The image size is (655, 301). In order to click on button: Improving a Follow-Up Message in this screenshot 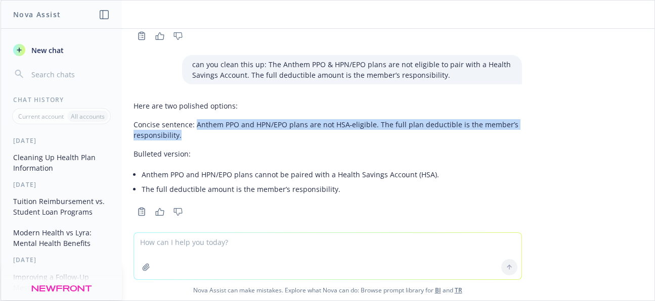, I will do `click(61, 283)`.